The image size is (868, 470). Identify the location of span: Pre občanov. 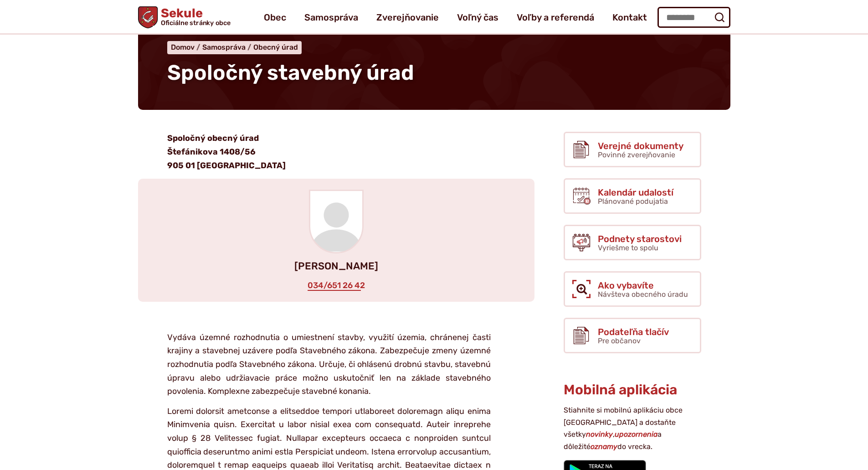
(619, 340).